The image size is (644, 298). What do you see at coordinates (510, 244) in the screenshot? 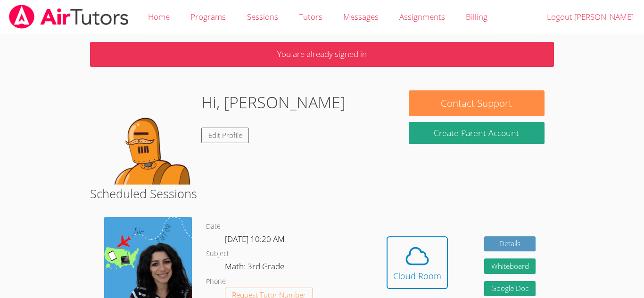
I see `a: Details` at bounding box center [510, 244].